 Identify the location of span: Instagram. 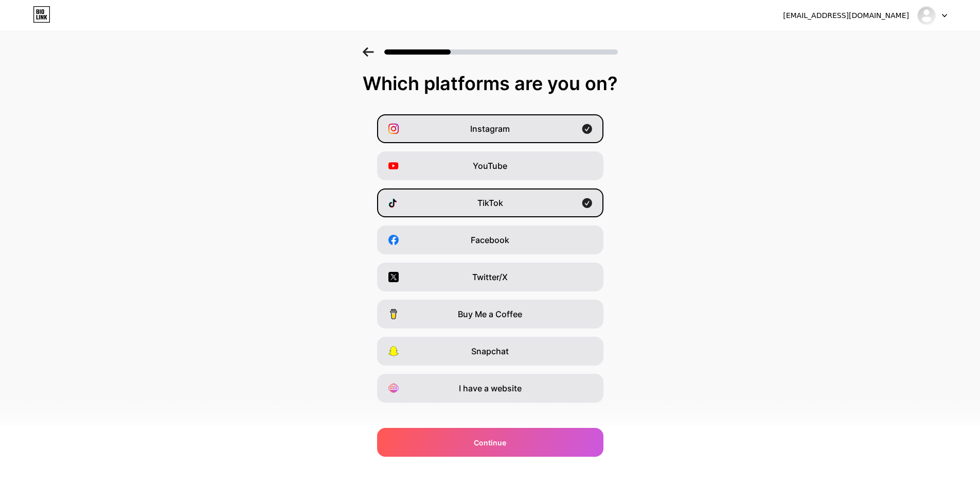
(490, 129).